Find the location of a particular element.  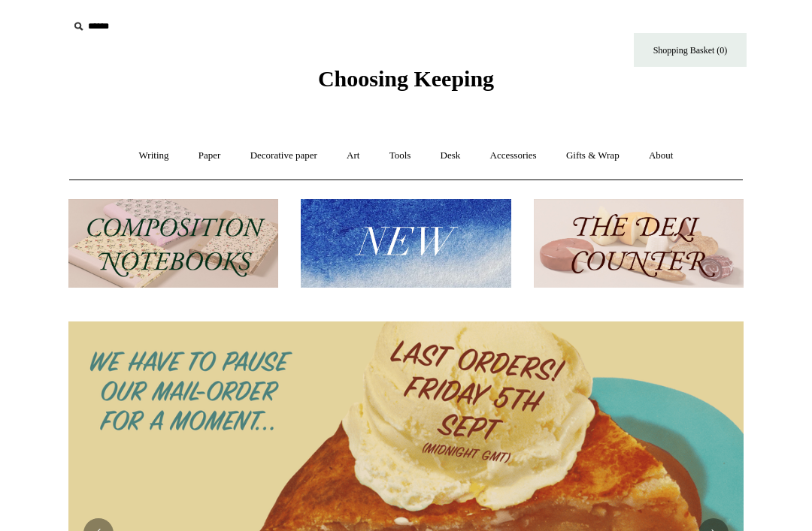

a: Tools is located at coordinates (400, 155).